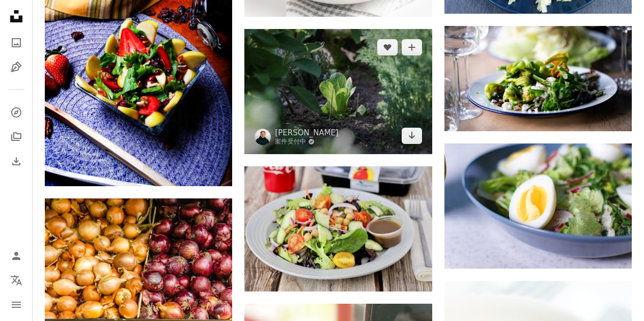 This screenshot has height=321, width=644. What do you see at coordinates (262, 137) in the screenshot?
I see `img: André Lergierのプロフィールを見る` at bounding box center [262, 137].